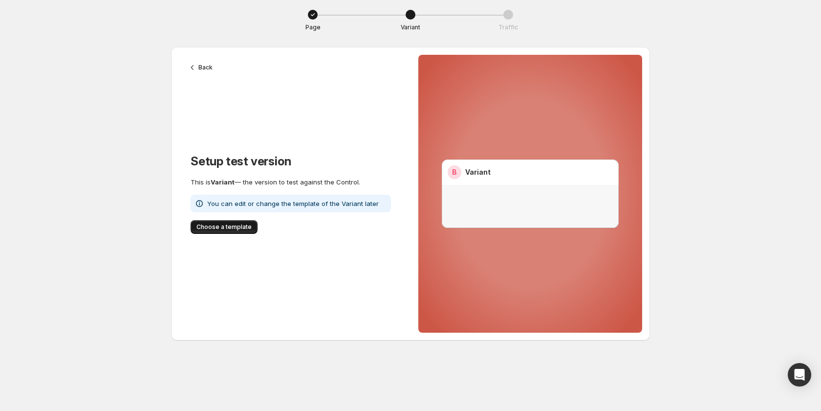 This screenshot has height=411, width=821. Describe the element at coordinates (411, 27) in the screenshot. I see `p: Variant` at that location.